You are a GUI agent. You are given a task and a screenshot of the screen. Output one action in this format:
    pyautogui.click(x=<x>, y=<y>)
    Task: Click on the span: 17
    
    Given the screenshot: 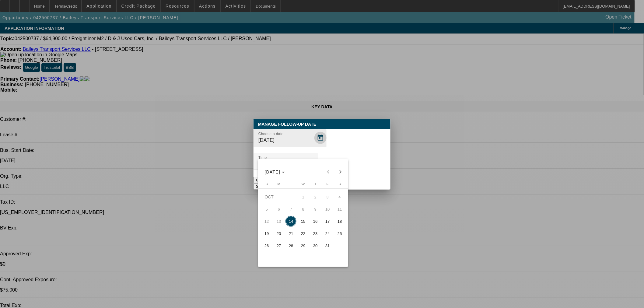 What is the action you would take?
    pyautogui.click(x=327, y=221)
    